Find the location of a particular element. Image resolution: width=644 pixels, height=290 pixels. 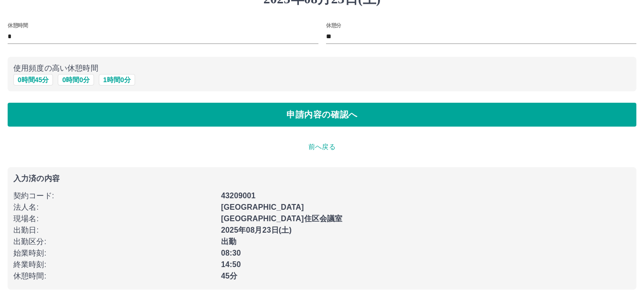

p: 使用頻度の高い休憩時間 is located at coordinates (322, 68).